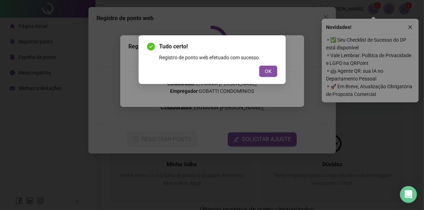 The image size is (424, 210). What do you see at coordinates (218, 58) in the screenshot?
I see `div: Registro de ponto web efetuado com sucesso.` at bounding box center [218, 58].